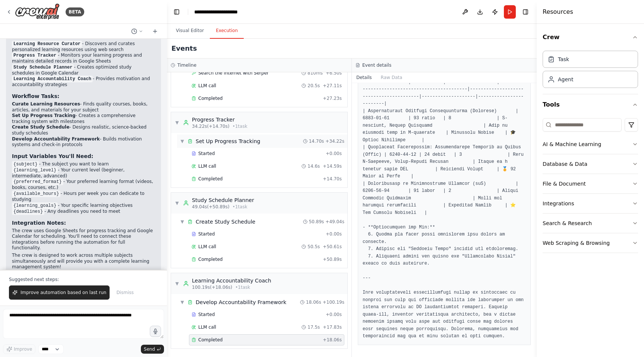 The width and height of the screenshot is (644, 357). Describe the element at coordinates (212, 287) in the screenshot. I see `span: 100.19s (+18.06s)` at that location.